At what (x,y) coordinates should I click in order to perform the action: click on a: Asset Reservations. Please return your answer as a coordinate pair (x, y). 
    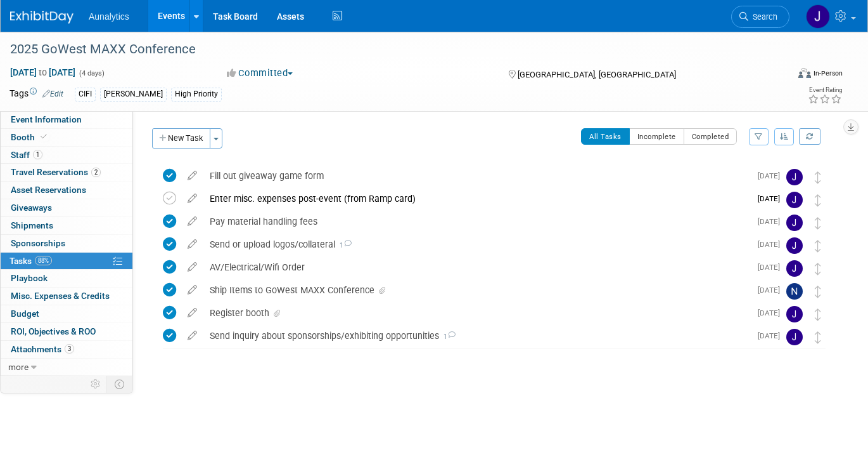
    Looking at the image, I should click on (66, 189).